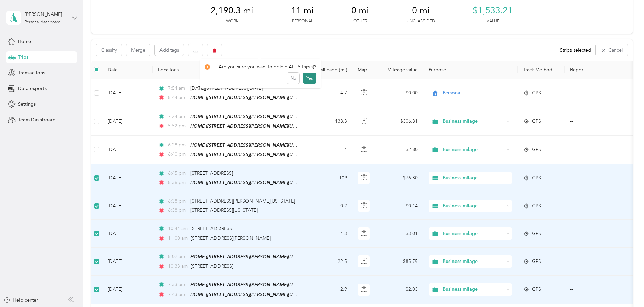 This screenshot has width=644, height=307. I want to click on p: Value, so click(493, 21).